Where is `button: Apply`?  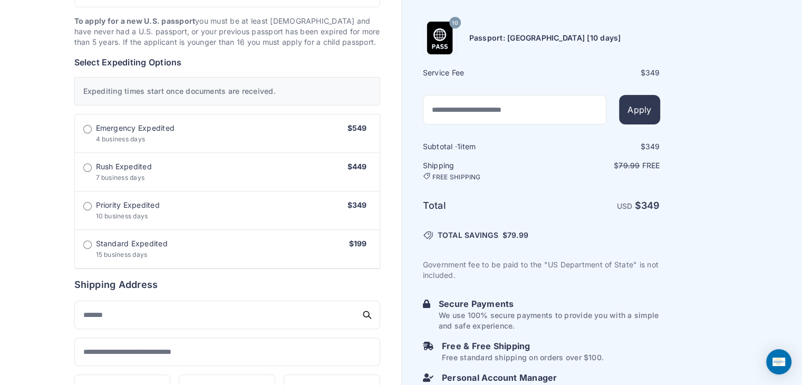
button: Apply is located at coordinates (639, 110).